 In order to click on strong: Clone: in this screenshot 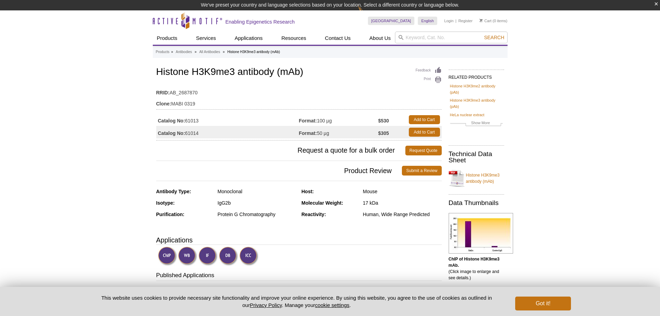, I will do `click(164, 104)`.